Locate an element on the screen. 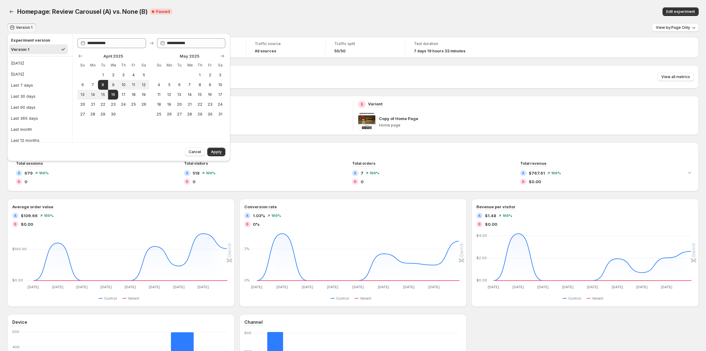 The image size is (706, 351). p: Variant is located at coordinates (375, 104).